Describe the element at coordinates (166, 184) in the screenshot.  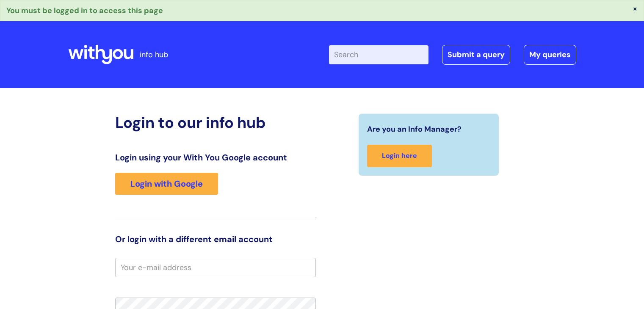
I see `a: Login with Google` at that location.